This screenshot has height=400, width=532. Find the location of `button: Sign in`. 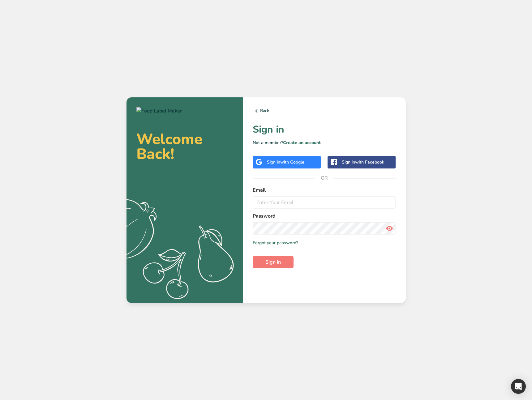

button: Sign in is located at coordinates (273, 262).